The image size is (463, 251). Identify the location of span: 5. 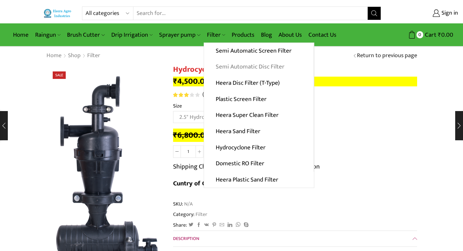
(187, 95).